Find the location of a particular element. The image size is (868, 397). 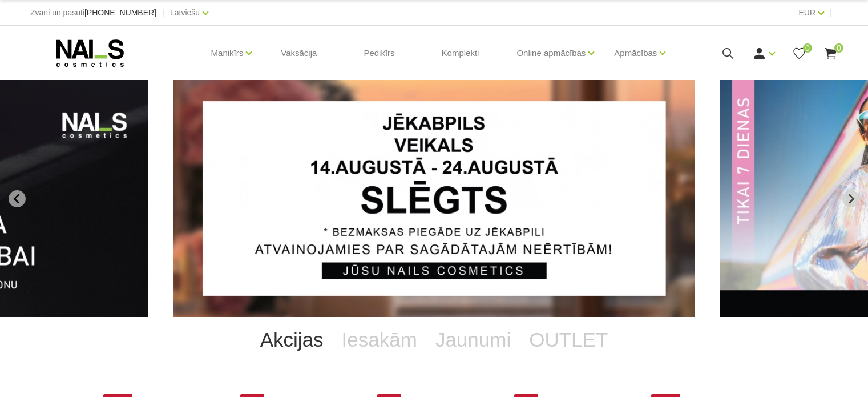

a: Pedikīrs is located at coordinates (379, 54).